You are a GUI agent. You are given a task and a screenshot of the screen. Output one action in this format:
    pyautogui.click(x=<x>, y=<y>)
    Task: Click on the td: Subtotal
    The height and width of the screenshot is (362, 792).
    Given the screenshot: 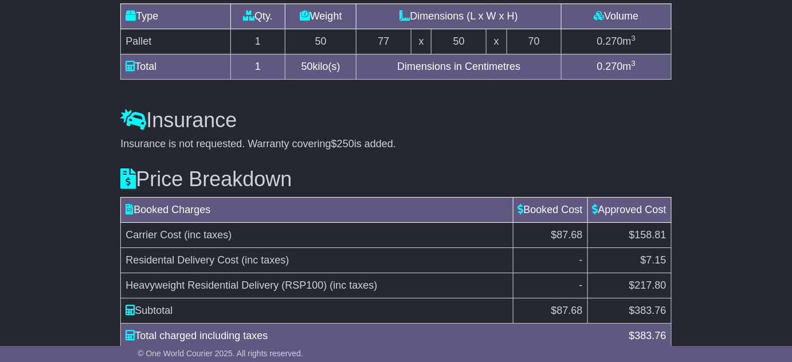 What is the action you would take?
    pyautogui.click(x=317, y=311)
    